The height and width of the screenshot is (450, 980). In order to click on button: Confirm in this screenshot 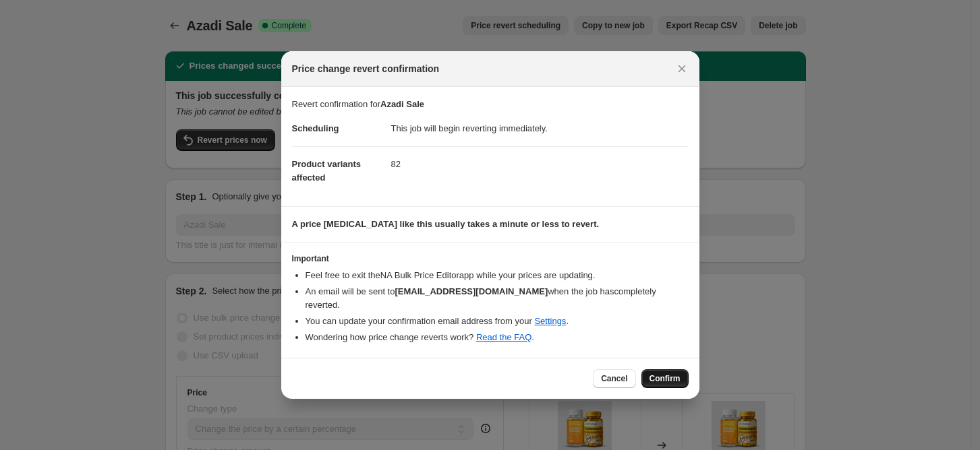, I will do `click(665, 378)`.